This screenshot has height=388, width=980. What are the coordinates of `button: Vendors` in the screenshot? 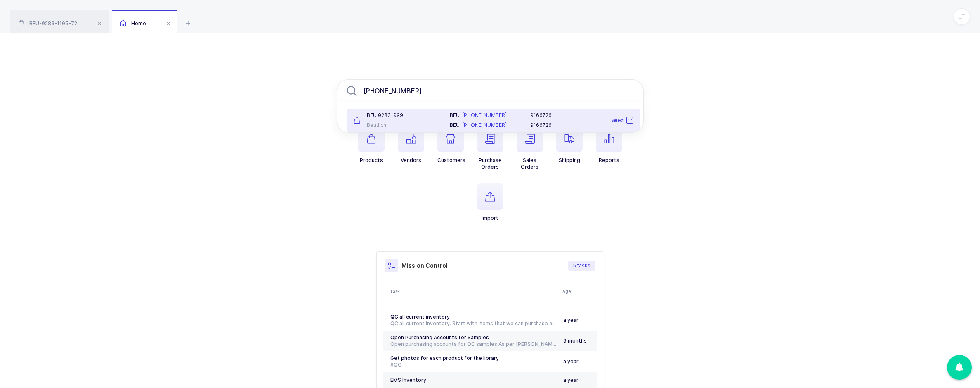 It's located at (411, 144).